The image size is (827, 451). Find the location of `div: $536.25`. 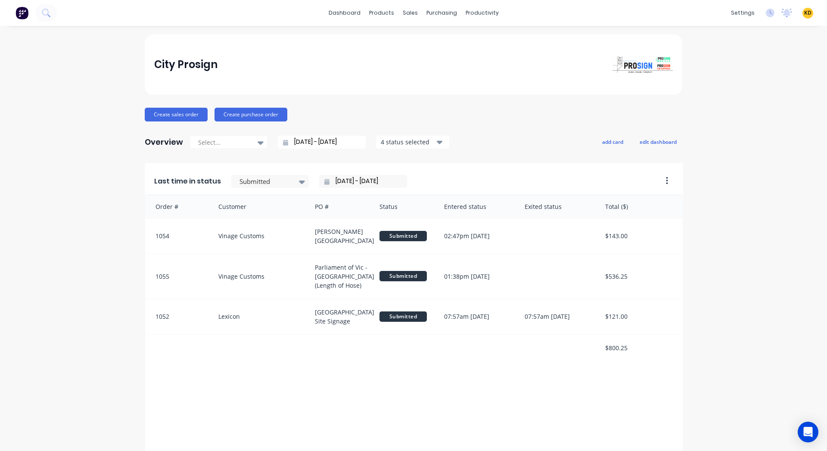

div: $536.25 is located at coordinates (640, 276).